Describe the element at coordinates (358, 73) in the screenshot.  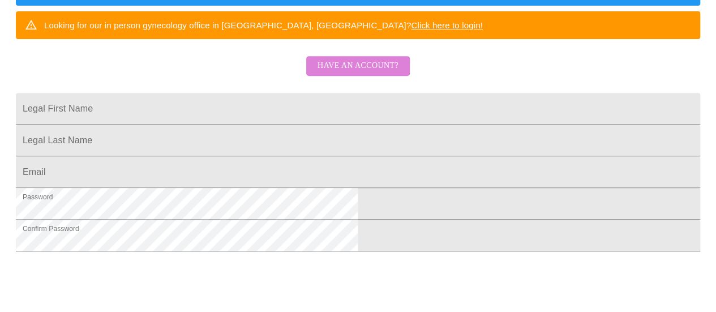
I see `a: Have an account?` at that location.